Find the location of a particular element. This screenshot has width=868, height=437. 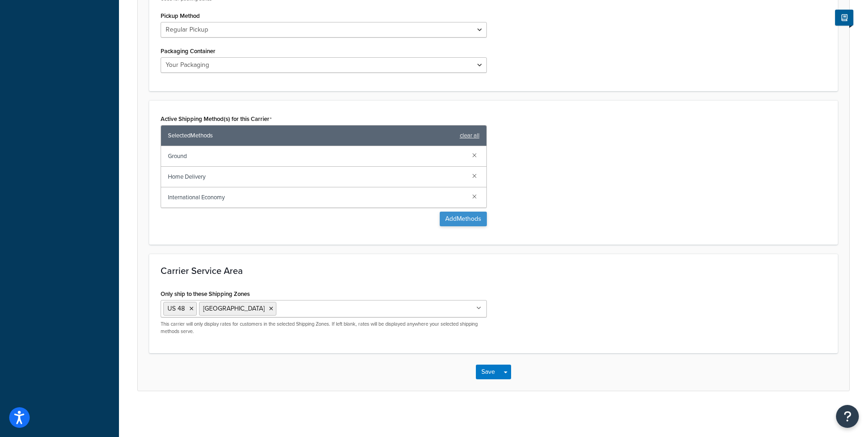

span: Selected Methods is located at coordinates (312, 136).